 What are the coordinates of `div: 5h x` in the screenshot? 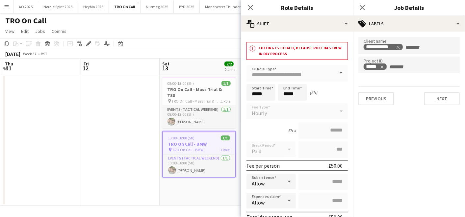 It's located at (292, 131).